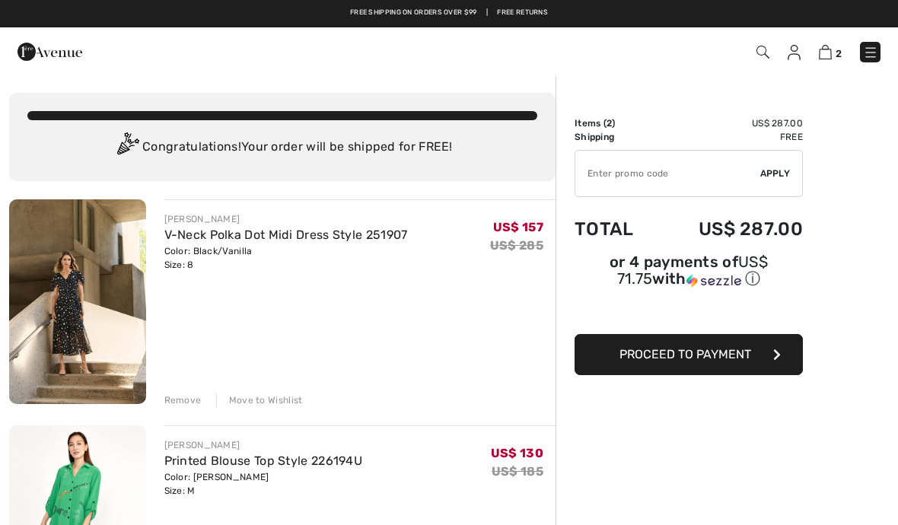 Image resolution: width=898 pixels, height=525 pixels. I want to click on a: 1ère Avenue, so click(49, 50).